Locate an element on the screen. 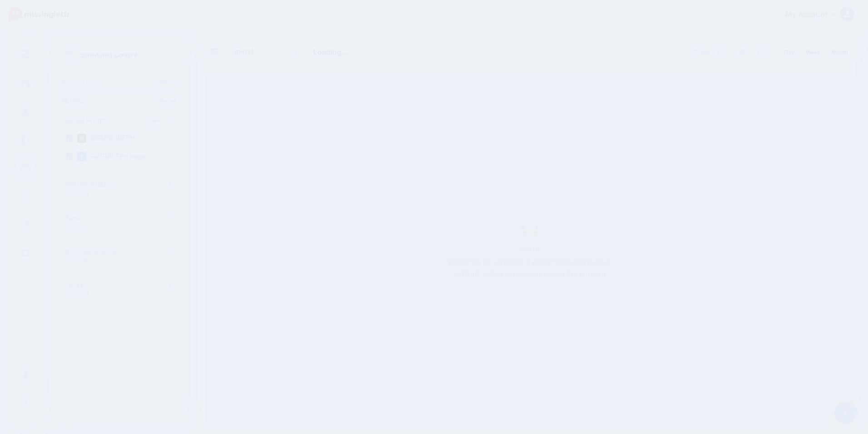 The height and width of the screenshot is (434, 868). a: Drafts2 is located at coordinates (710, 52).